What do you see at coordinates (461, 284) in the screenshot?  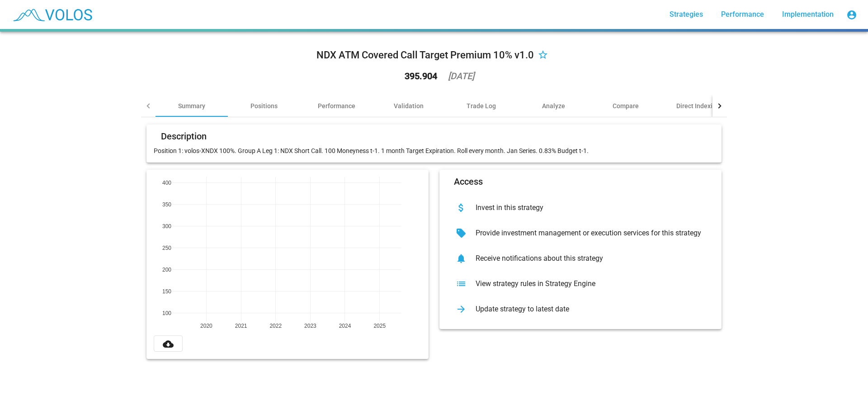 I see `mat-icon: list` at bounding box center [461, 284].